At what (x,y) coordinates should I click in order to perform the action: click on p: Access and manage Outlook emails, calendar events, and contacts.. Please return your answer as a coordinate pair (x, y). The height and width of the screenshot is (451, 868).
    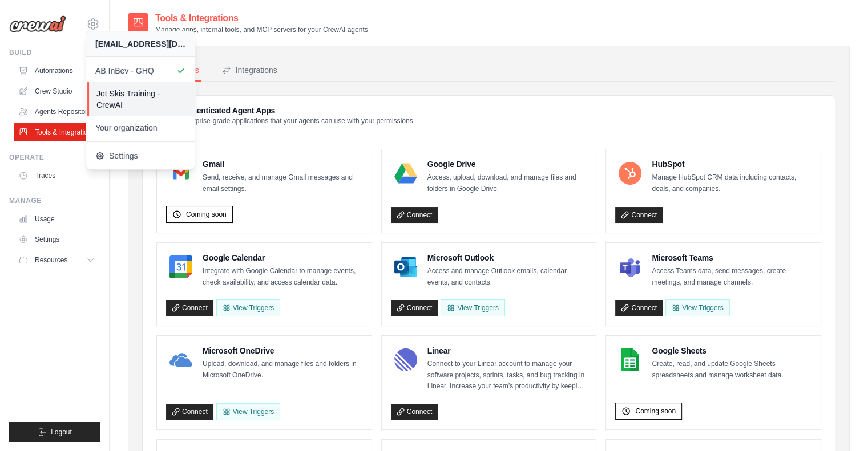
    Looking at the image, I should click on (508, 277).